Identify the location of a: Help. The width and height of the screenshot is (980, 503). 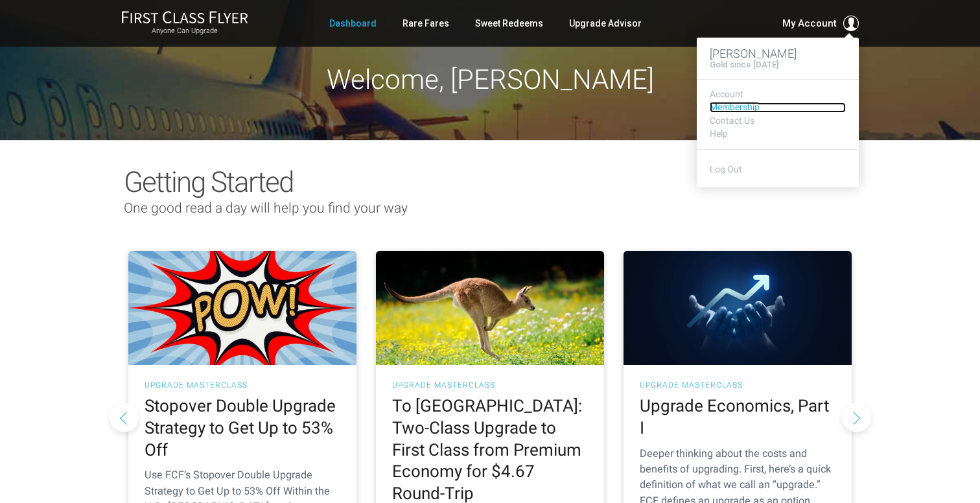
(777, 134).